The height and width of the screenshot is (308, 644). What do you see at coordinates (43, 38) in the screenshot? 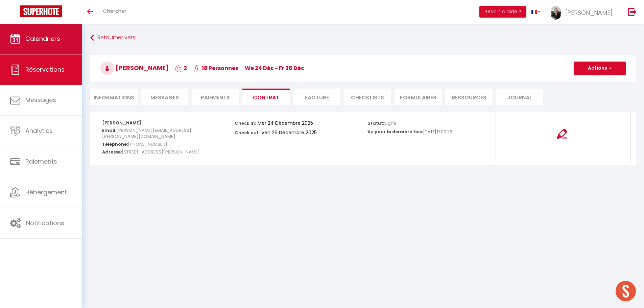
I see `span: Calendriers` at bounding box center [43, 38].